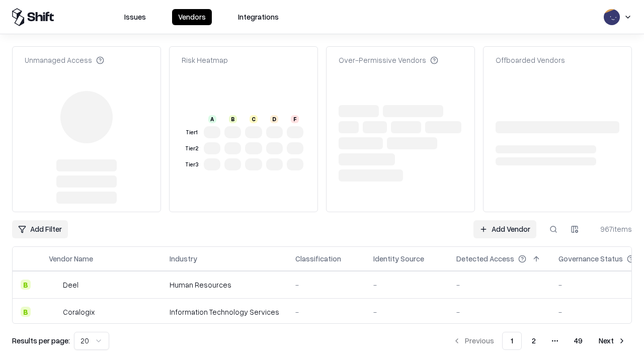  I want to click on div: Coralogix, so click(79, 312).